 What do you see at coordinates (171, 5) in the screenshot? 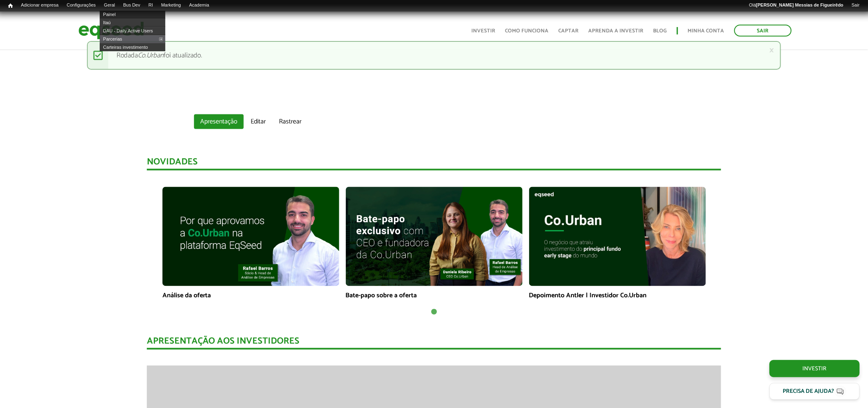
I see `a: Marketing` at bounding box center [171, 5].